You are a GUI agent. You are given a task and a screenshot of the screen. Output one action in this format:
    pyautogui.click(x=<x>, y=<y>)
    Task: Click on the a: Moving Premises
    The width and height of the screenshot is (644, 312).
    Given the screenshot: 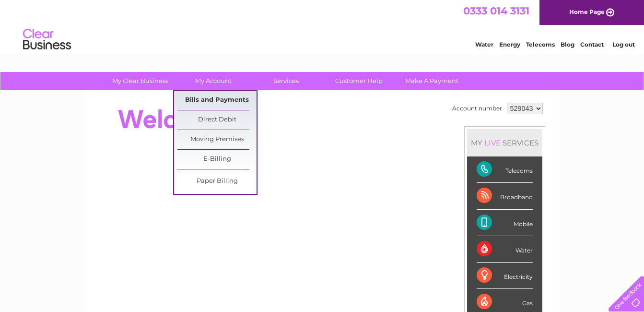 What is the action you would take?
    pyautogui.click(x=217, y=139)
    